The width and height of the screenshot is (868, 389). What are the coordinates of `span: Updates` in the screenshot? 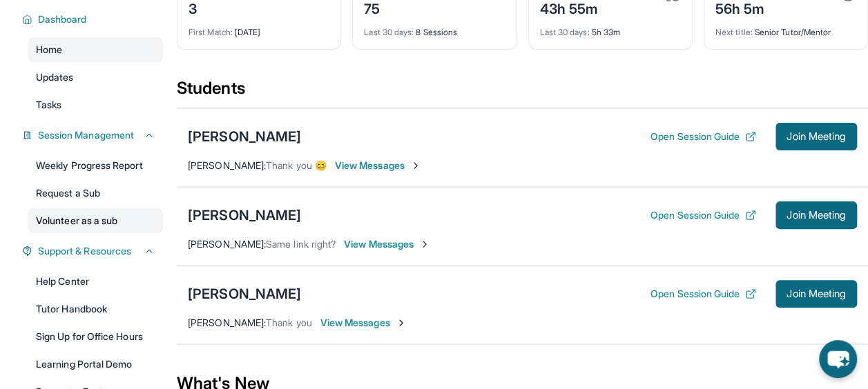 It's located at (55, 77).